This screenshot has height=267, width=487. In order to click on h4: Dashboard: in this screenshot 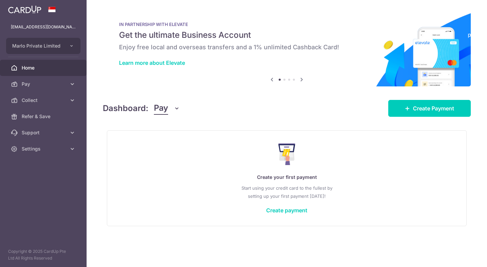, I will do `click(125, 108)`.